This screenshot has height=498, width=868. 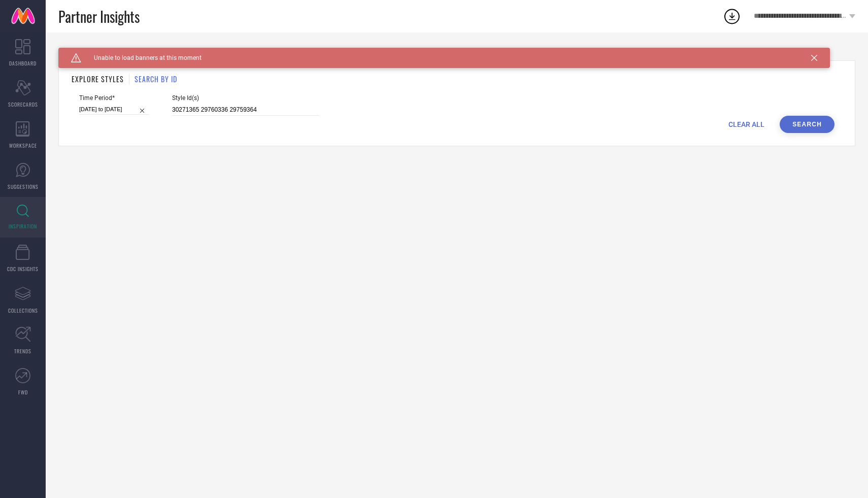 What do you see at coordinates (246, 109) in the screenshot?
I see `input: Enter comma separated style ids e.g. 12345, 67890` at bounding box center [246, 109].